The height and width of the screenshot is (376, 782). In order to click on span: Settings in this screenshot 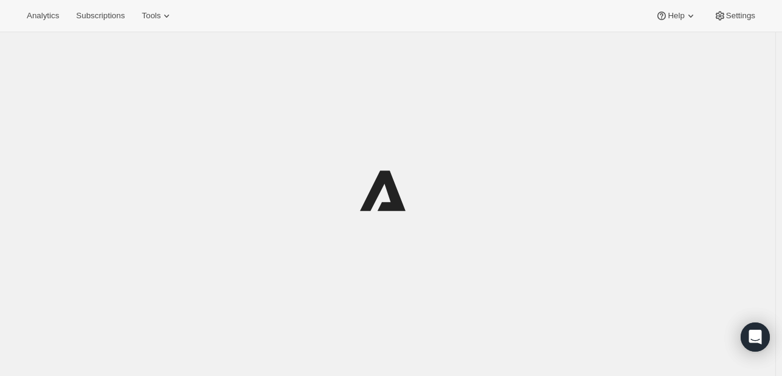, I will do `click(741, 16)`.